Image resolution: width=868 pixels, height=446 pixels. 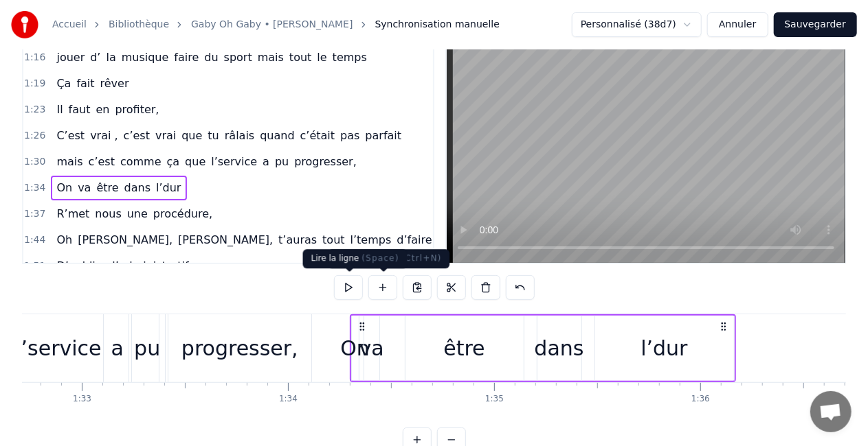 I want to click on div: 1:34, so click(x=288, y=399).